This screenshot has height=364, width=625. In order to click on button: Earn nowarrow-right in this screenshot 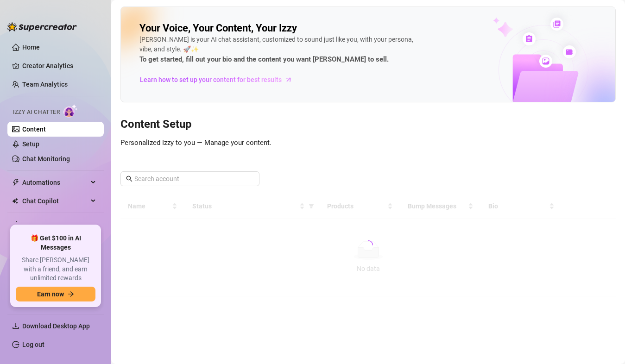, I will do `click(56, 294)`.